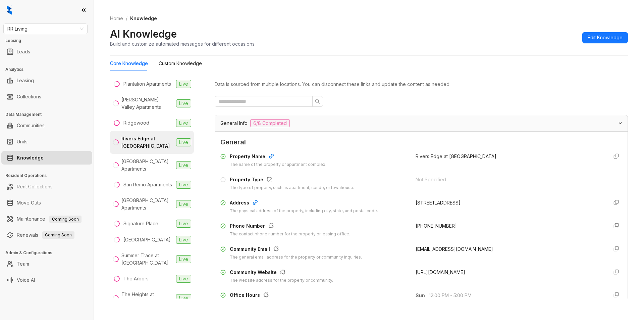  What do you see at coordinates (421, 142) in the screenshot?
I see `span: General` at bounding box center [421, 142].